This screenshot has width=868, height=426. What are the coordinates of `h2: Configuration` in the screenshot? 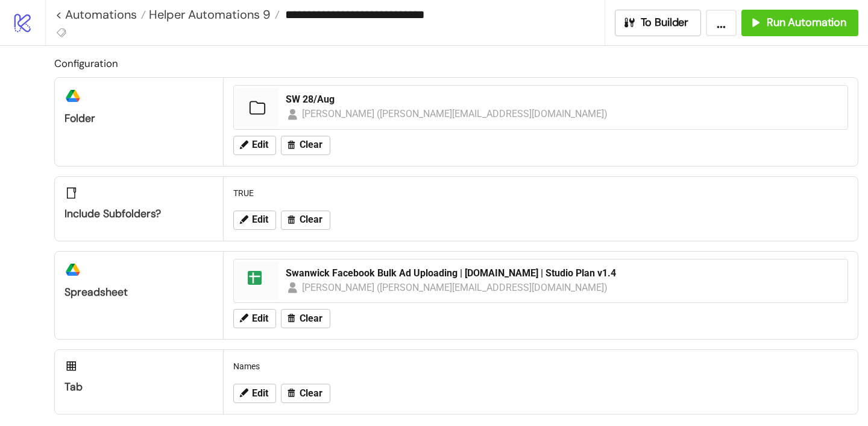 It's located at (456, 63).